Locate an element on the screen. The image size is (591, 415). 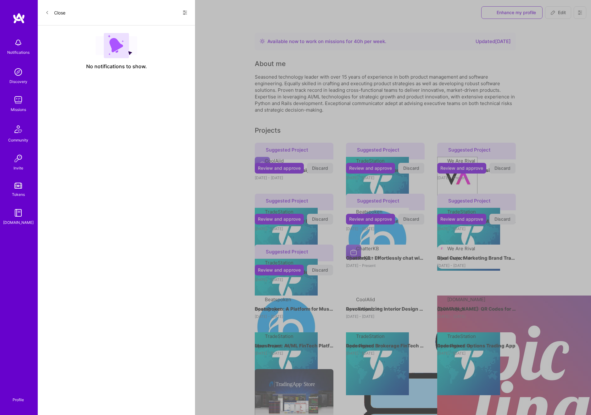
div: Community is located at coordinates (18, 140).